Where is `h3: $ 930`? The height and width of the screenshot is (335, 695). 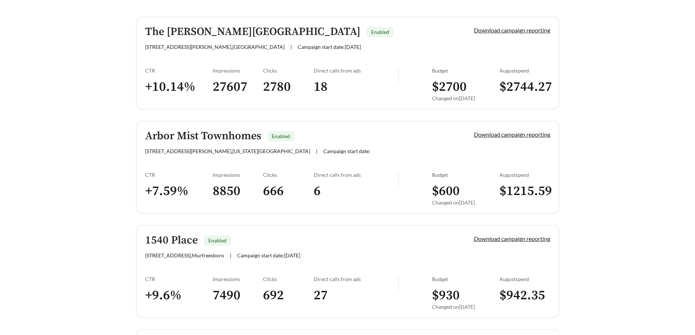 h3: $ 930 is located at coordinates (466, 296).